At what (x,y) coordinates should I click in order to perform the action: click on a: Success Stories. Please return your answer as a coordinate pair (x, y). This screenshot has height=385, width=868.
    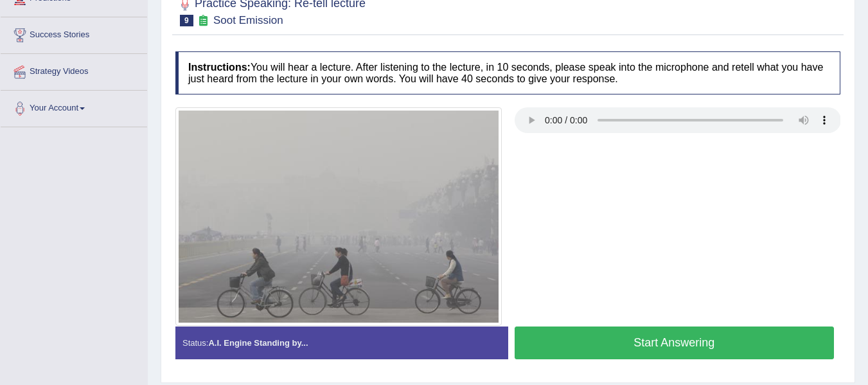
    Looking at the image, I should click on (74, 33).